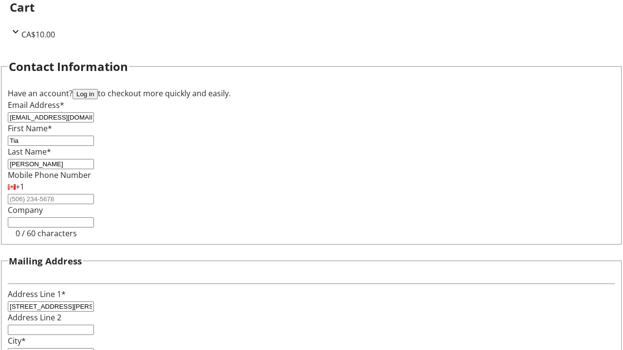 The height and width of the screenshot is (350, 623). I want to click on label: Email Address*, so click(36, 105).